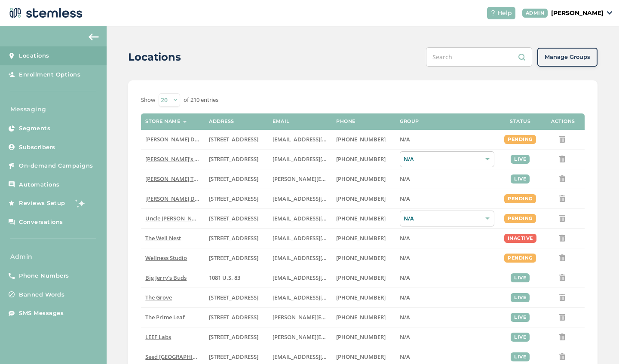 The width and height of the screenshot is (619, 364). What do you see at coordinates (39, 185) in the screenshot?
I see `span: Automations` at bounding box center [39, 185].